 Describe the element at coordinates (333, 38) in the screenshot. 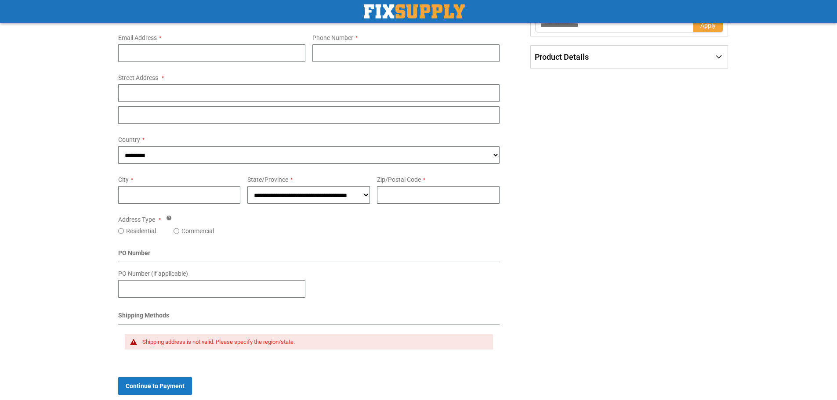

I see `span: Phone Number` at that location.